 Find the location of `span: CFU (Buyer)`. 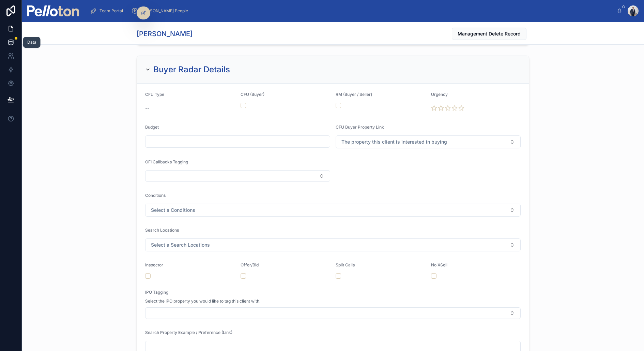

span: CFU (Buyer) is located at coordinates (253, 94).